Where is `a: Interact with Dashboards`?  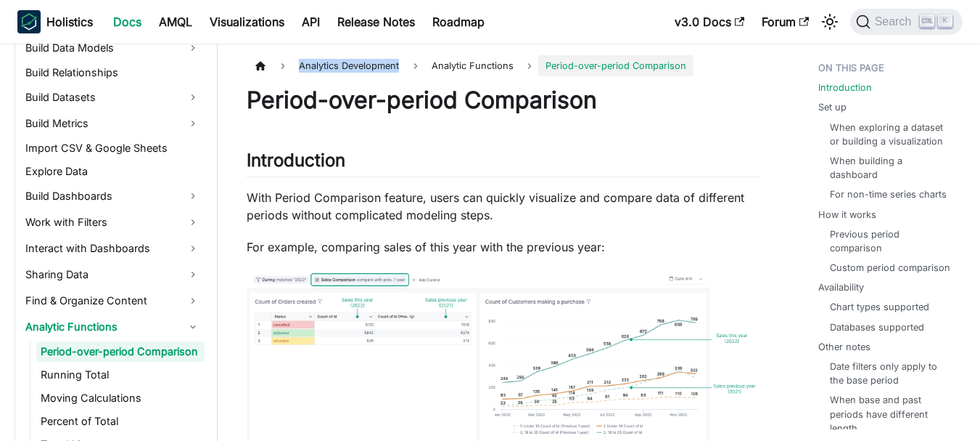
a: Interact with Dashboards is located at coordinates (113, 249).